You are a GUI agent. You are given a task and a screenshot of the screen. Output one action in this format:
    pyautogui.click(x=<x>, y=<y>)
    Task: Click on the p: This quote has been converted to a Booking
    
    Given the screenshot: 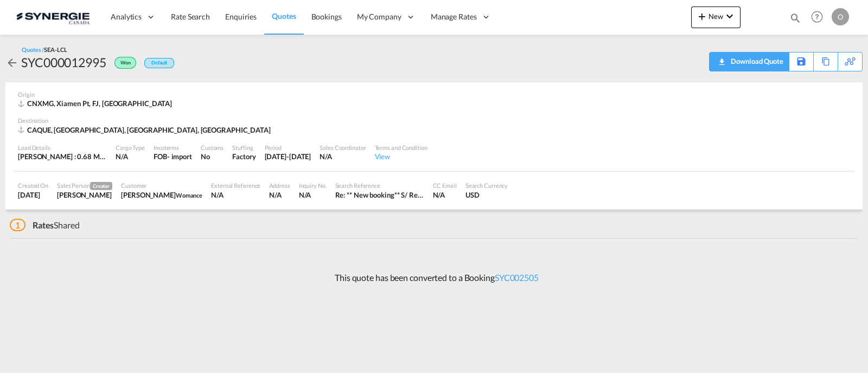 What is the action you would take?
    pyautogui.click(x=434, y=278)
    